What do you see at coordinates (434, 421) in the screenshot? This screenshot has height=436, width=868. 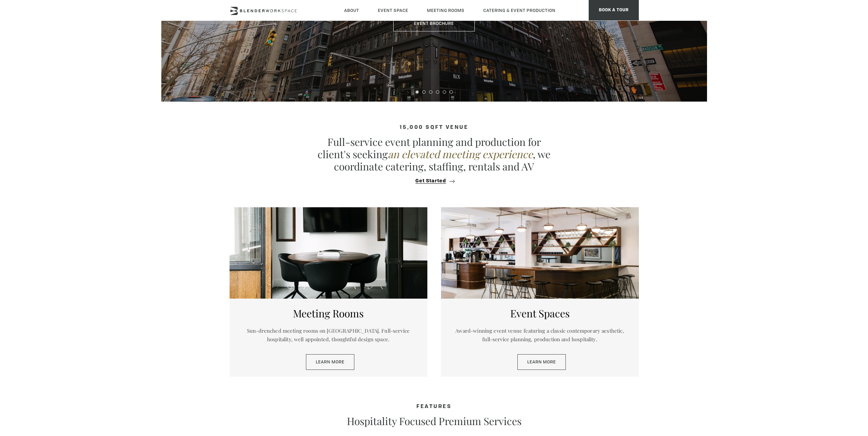 I see `p: Hospitality Focused Premium Services` at bounding box center [434, 421].